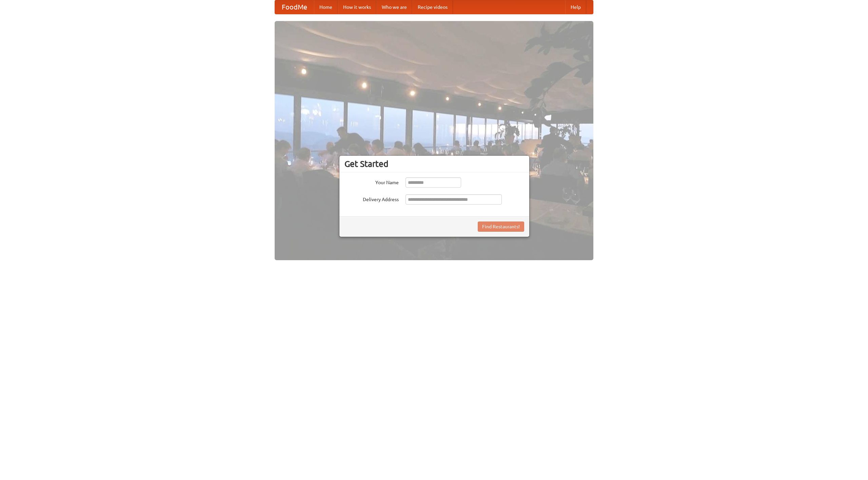 This screenshot has height=480, width=868. Describe the element at coordinates (326, 7) in the screenshot. I see `a: Home` at that location.